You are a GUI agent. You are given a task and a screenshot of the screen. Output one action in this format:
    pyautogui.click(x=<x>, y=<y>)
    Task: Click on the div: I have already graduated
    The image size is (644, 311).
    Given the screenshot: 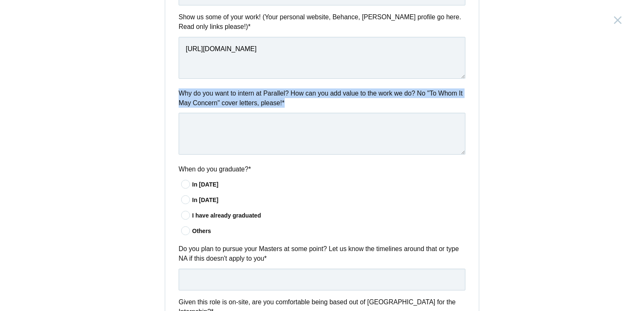 What is the action you would take?
    pyautogui.click(x=328, y=215)
    